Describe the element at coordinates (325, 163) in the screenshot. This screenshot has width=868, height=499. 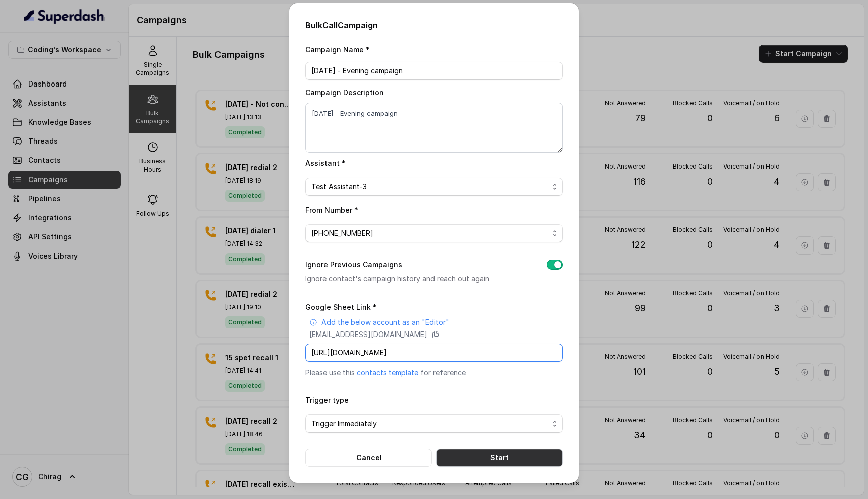
I see `label: Assistant *` at that location.